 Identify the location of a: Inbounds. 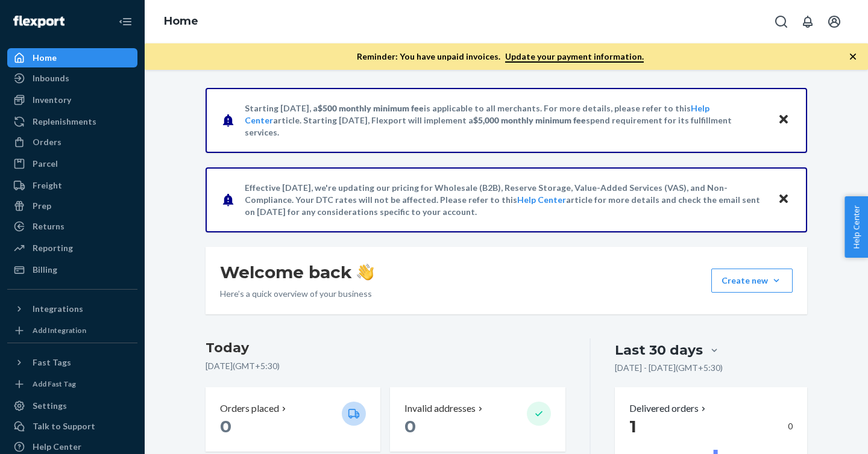
(72, 79).